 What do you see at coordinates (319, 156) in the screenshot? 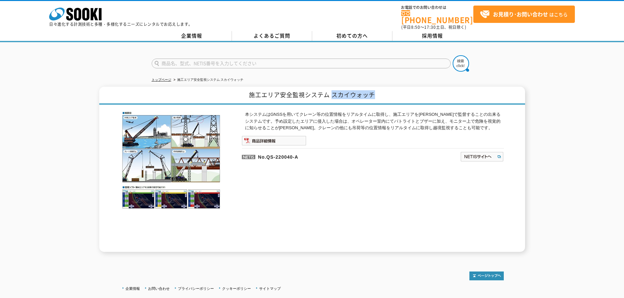
I see `p: No.QS-220040-A` at bounding box center [319, 156].